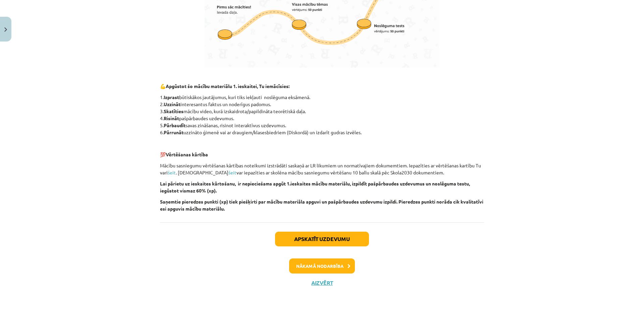 The width and height of the screenshot is (644, 311). What do you see at coordinates (322, 266) in the screenshot?
I see `button: Nākamā nodarbība` at bounding box center [322, 266].